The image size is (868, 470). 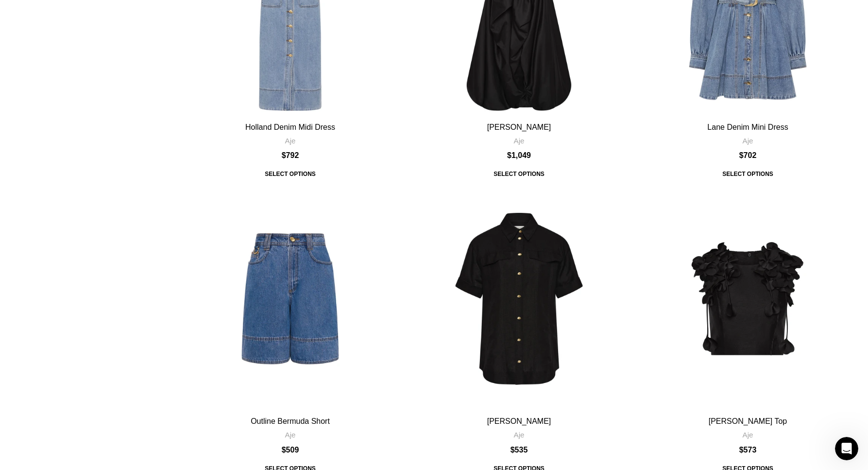 What do you see at coordinates (747, 298) in the screenshot?
I see `a: Camille Flower Top` at bounding box center [747, 298].